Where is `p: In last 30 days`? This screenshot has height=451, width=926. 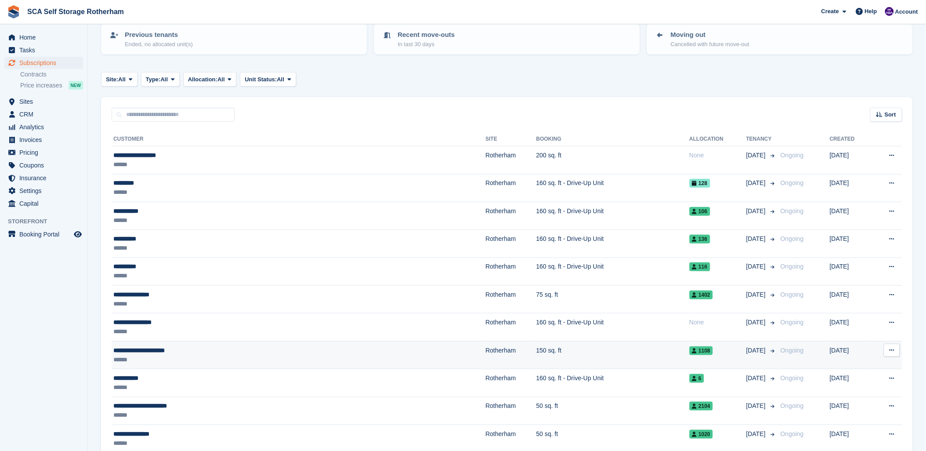
p: In last 30 days is located at coordinates (426, 44).